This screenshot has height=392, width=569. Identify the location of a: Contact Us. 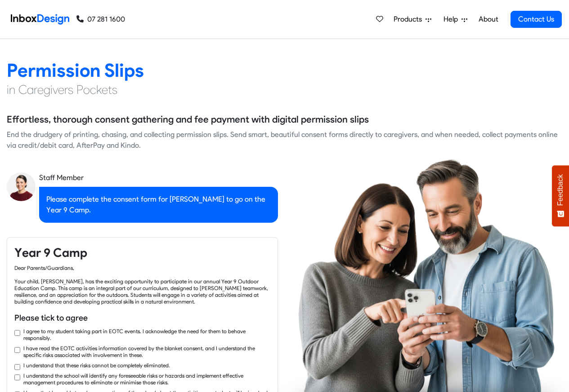
(536, 20).